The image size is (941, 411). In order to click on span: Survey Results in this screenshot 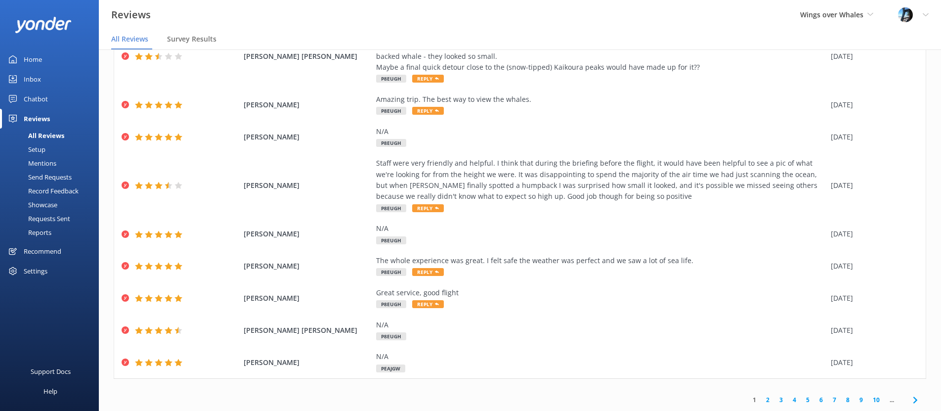, I will do `click(192, 39)`.